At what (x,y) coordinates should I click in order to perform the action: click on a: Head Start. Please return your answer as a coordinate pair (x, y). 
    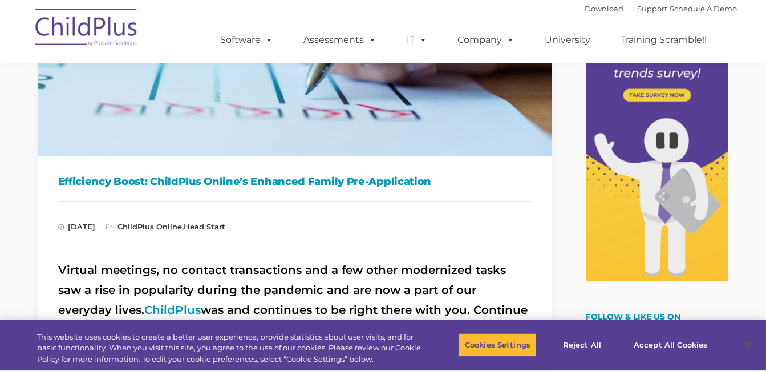
    Looking at the image, I should click on (204, 226).